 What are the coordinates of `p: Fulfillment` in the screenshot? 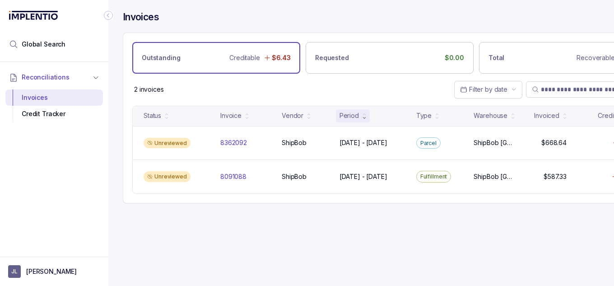 It's located at (434, 177).